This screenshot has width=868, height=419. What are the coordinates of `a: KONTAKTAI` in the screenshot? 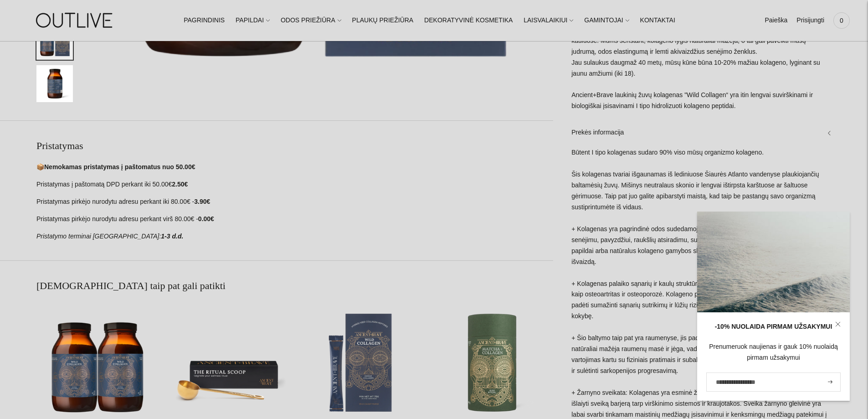 It's located at (657, 20).